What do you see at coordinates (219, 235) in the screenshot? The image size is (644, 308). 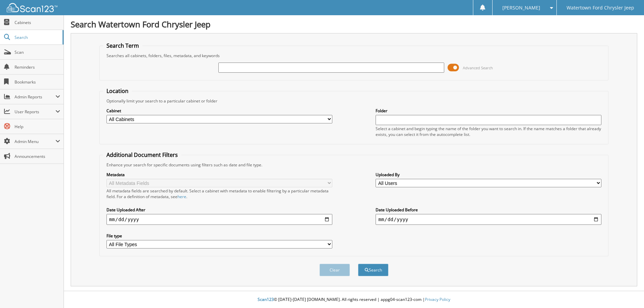 I see `label: File type` at bounding box center [219, 235].